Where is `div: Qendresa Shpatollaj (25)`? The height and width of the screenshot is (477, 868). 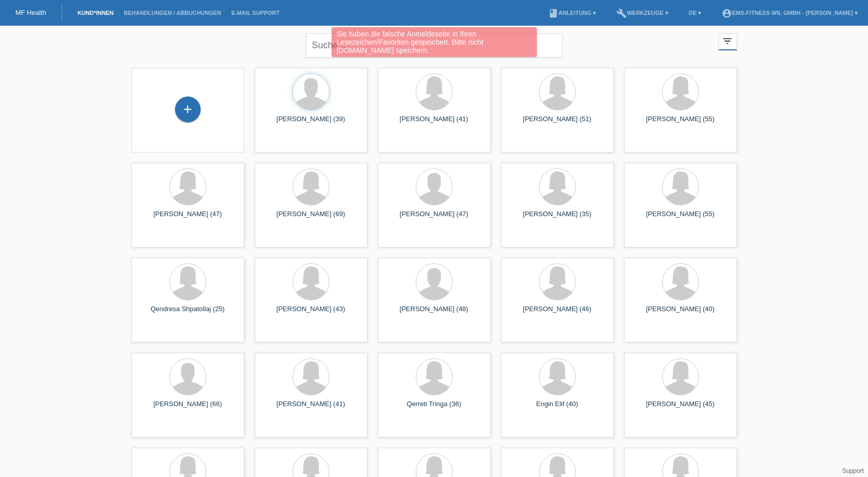 div: Qendresa Shpatollaj (25) is located at coordinates (188, 313).